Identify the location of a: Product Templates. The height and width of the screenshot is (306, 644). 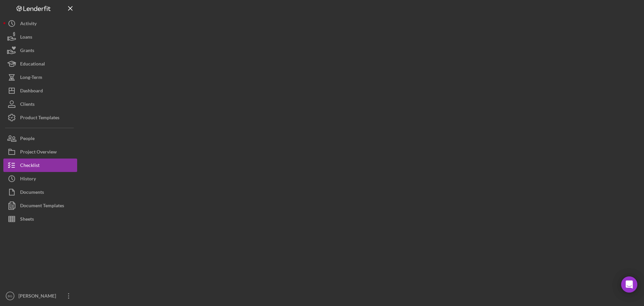
(40, 117).